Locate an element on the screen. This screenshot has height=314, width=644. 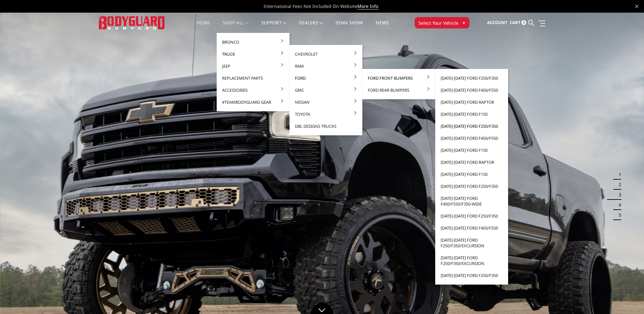
span: Account is located at coordinates (497, 23).